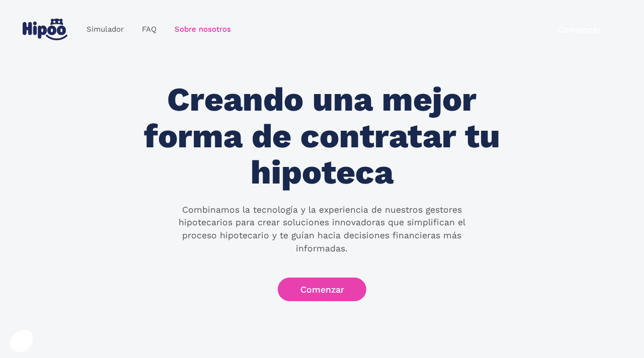 The image size is (644, 358). Describe the element at coordinates (45, 29) in the screenshot. I see `a: home` at that location.